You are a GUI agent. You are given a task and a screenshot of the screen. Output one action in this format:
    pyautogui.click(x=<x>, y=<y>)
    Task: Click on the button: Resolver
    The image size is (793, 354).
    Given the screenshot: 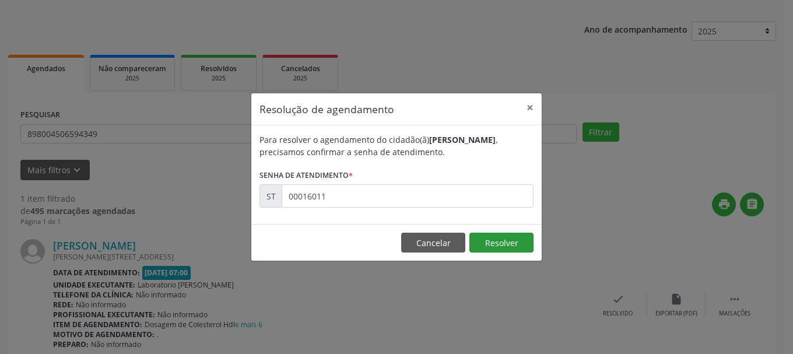 What is the action you would take?
    pyautogui.click(x=502, y=243)
    